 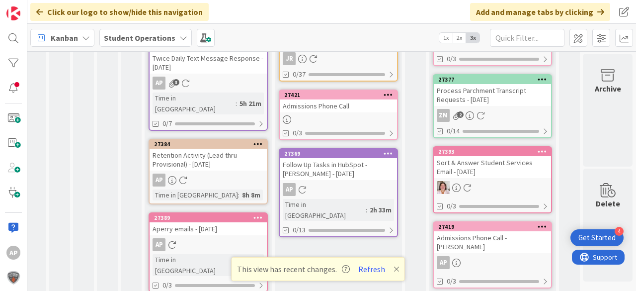 I want to click on span: 3x, so click(x=473, y=38).